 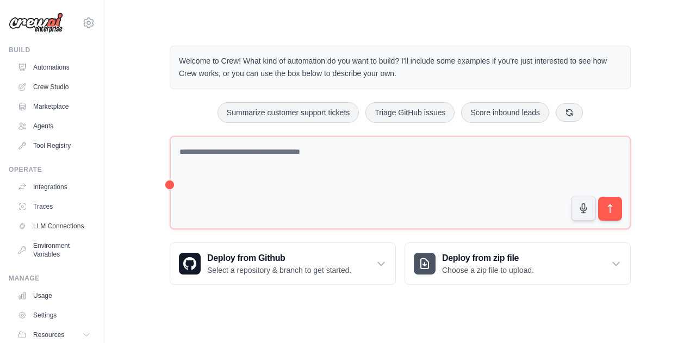 I want to click on a: Crew Studio, so click(x=54, y=87).